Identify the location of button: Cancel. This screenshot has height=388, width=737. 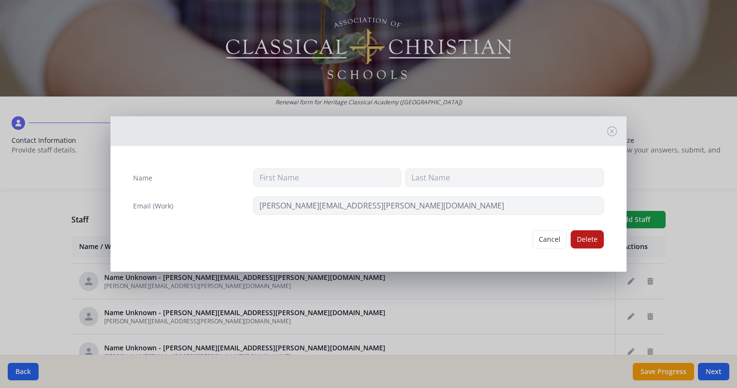
(550, 239).